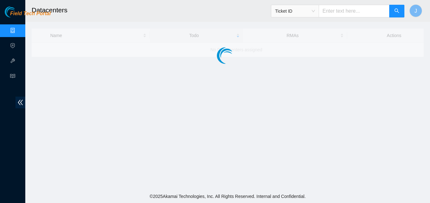  I want to click on span: read, so click(13, 77).